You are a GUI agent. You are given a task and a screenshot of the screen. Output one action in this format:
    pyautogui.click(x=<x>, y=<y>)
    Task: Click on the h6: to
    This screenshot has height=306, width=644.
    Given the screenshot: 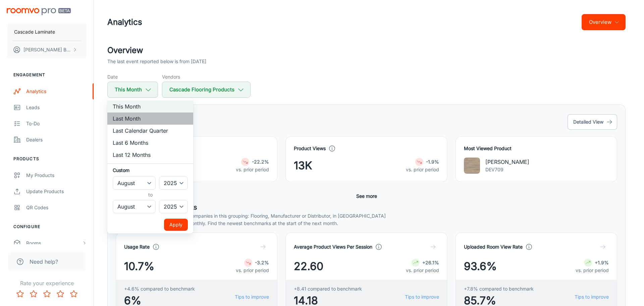 What is the action you would take?
    pyautogui.click(x=150, y=195)
    